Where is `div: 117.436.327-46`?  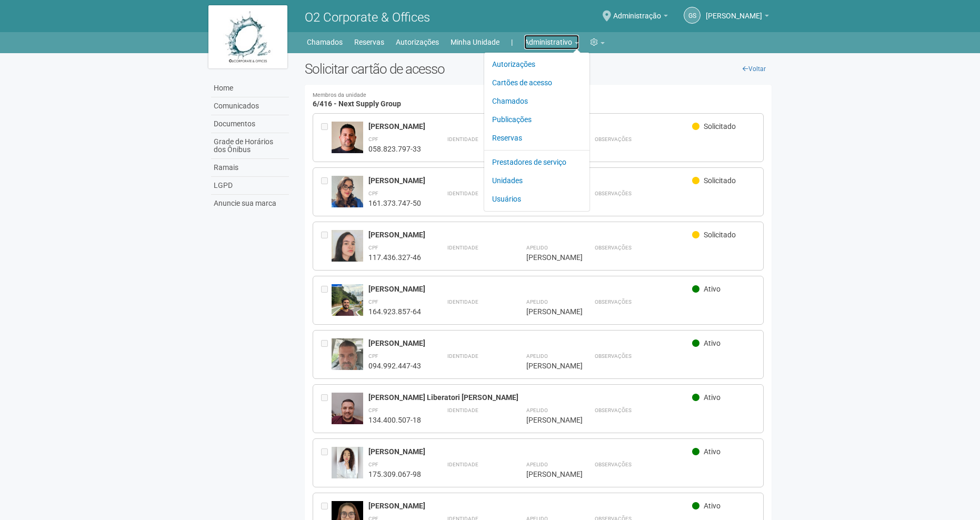 div: 117.436.327-46 is located at coordinates (395, 257).